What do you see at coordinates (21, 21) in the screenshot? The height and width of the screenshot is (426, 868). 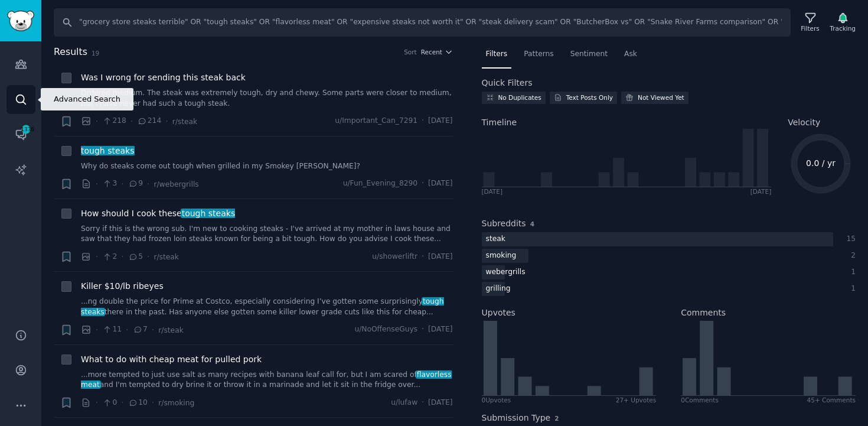 I see `img: GummySearch logo` at bounding box center [21, 21].